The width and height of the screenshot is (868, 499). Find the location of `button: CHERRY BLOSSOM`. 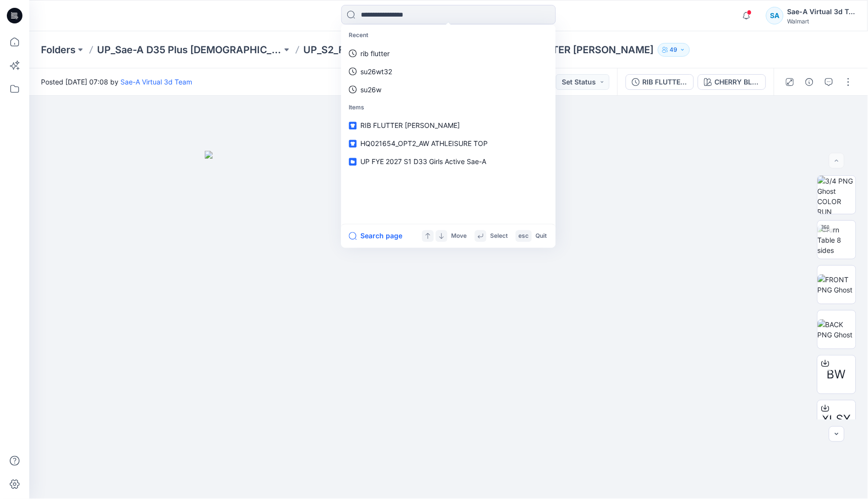

button: CHERRY BLOSSOM is located at coordinates (732, 82).